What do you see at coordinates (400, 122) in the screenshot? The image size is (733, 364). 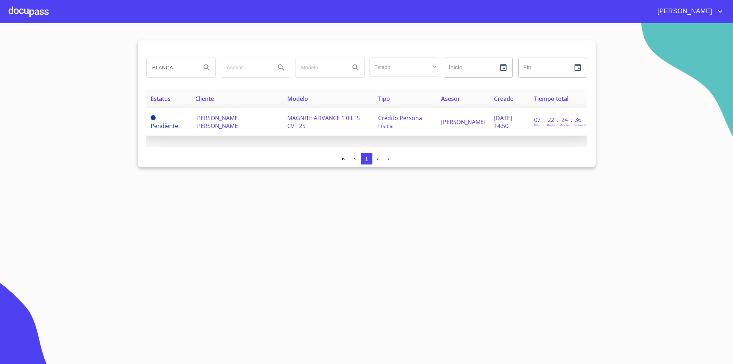 I see `span: Crédito Persona Física` at bounding box center [400, 122].